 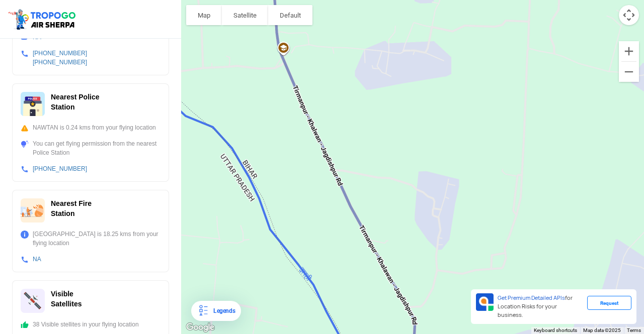 I want to click on div: Legends, so click(x=222, y=311).